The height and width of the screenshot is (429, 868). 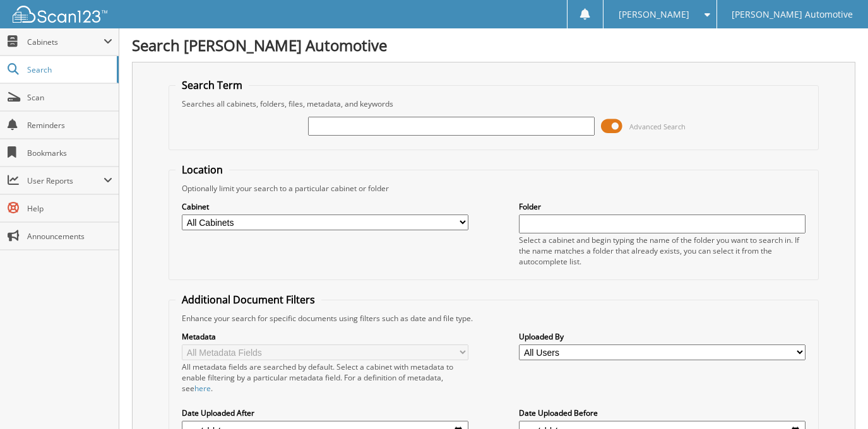 I want to click on a: here, so click(x=203, y=388).